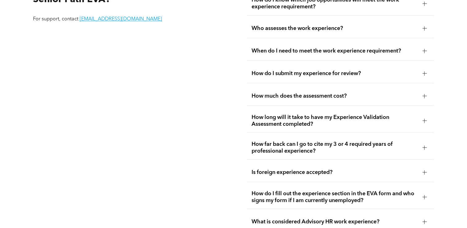 This screenshot has height=228, width=467. Describe the element at coordinates (334, 172) in the screenshot. I see `span: Is foreign experience accepted?` at that location.